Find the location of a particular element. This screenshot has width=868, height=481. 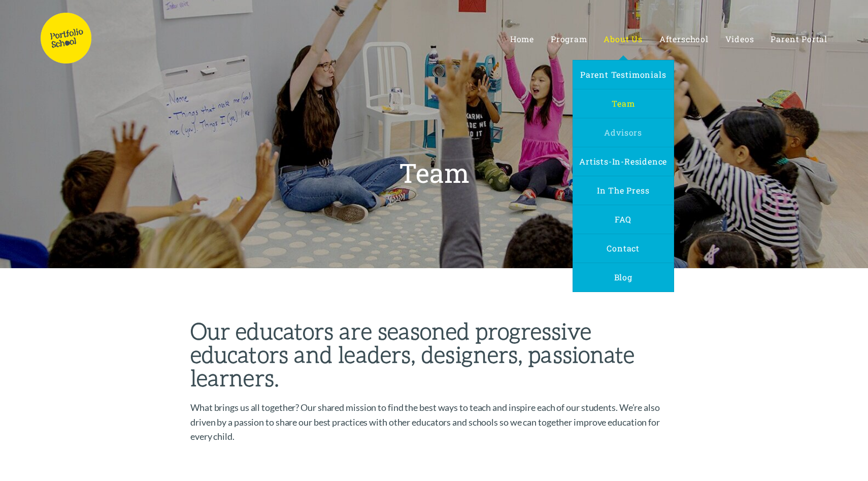

span: Team is located at coordinates (623, 103).